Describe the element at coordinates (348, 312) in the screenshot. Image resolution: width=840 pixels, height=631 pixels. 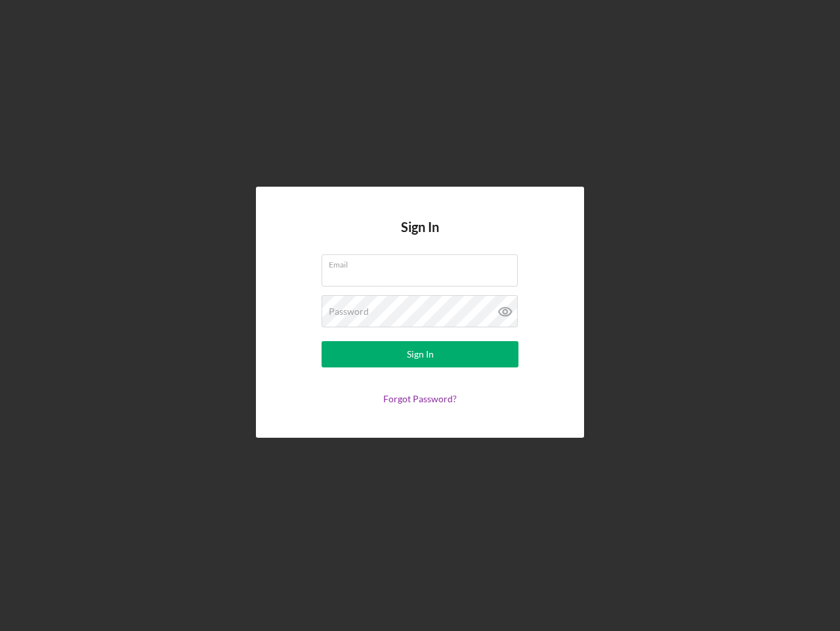
I see `label: Password` at that location.